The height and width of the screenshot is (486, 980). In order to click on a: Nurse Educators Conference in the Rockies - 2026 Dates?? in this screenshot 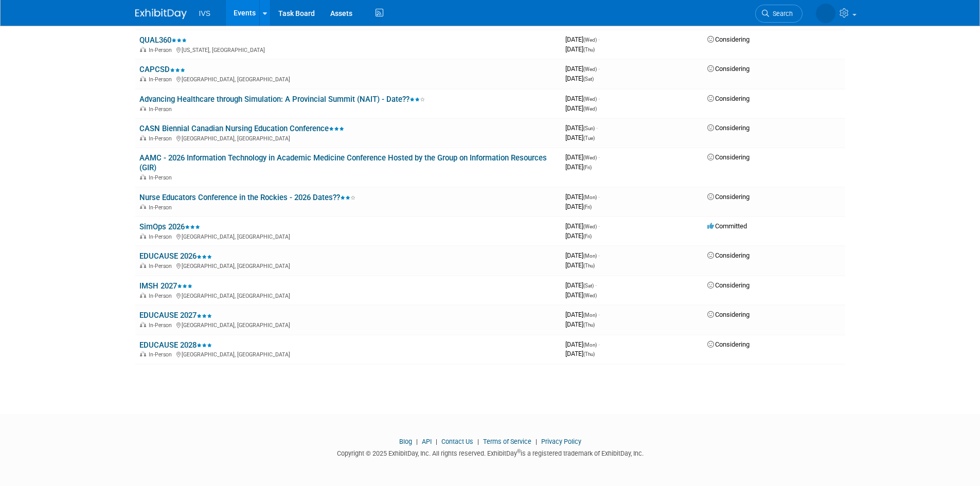, I will do `click(247, 198)`.